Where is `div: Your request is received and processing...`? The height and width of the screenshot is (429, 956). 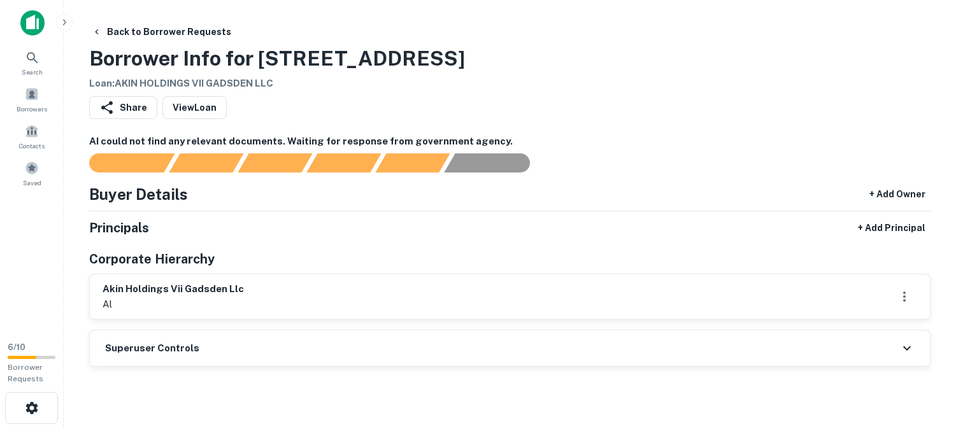 div: Your request is received and processing... is located at coordinates (206, 163).